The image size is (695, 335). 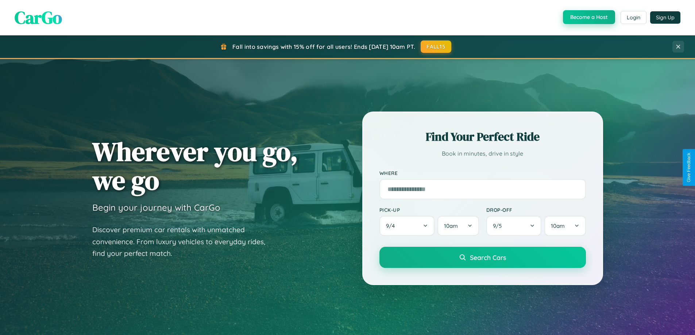 What do you see at coordinates (689, 167) in the screenshot?
I see `div: Give Feedback` at bounding box center [689, 167].